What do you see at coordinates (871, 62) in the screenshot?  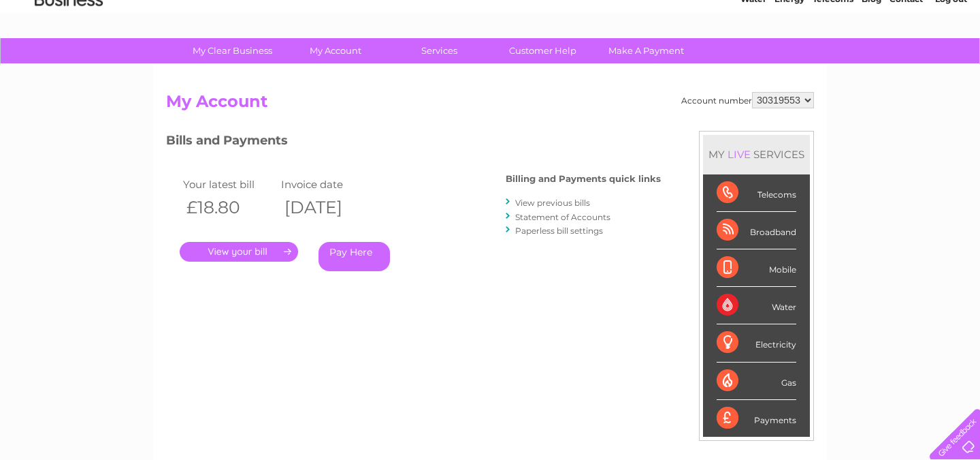 I see `a: Blog` at bounding box center [871, 62].